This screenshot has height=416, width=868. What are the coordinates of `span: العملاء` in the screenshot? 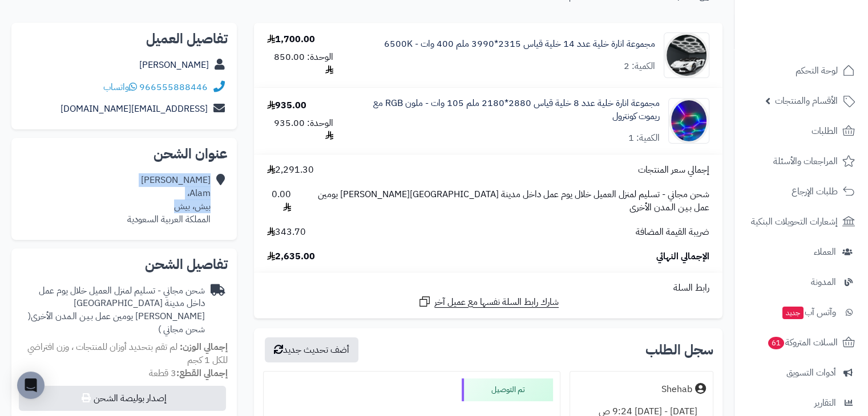 It's located at (825, 252).